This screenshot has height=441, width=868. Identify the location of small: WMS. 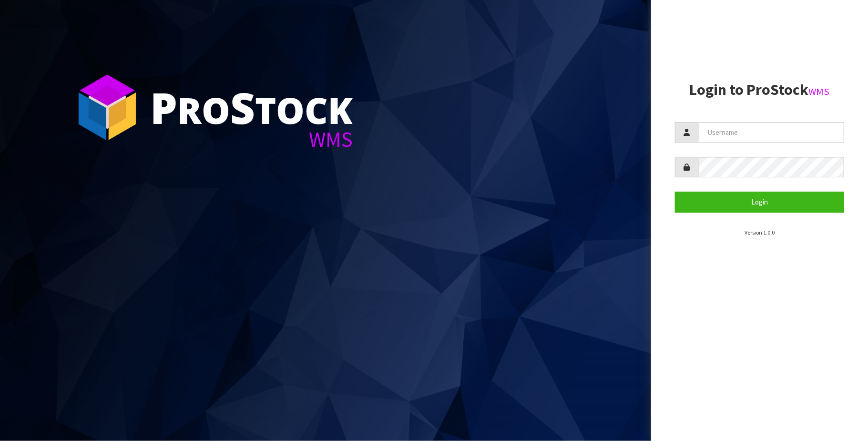
(819, 92).